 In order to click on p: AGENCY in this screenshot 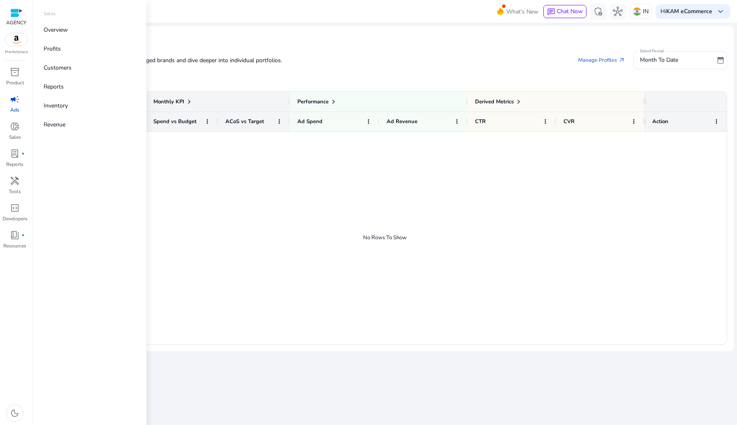, I will do `click(16, 23)`.